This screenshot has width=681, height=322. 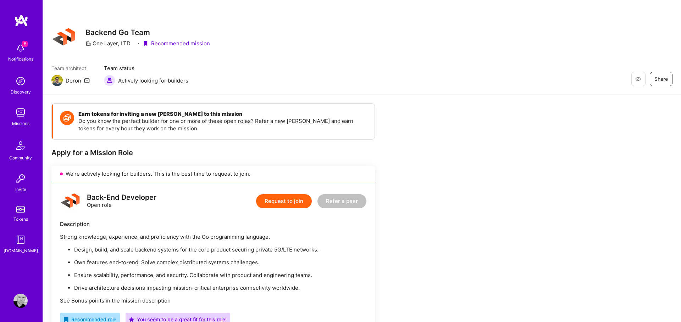 I want to click on span: Team architect, so click(x=71, y=68).